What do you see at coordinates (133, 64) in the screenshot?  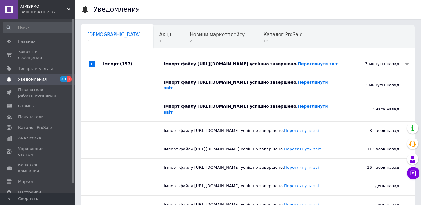 I see `div: Імпорт` at bounding box center [133, 64].